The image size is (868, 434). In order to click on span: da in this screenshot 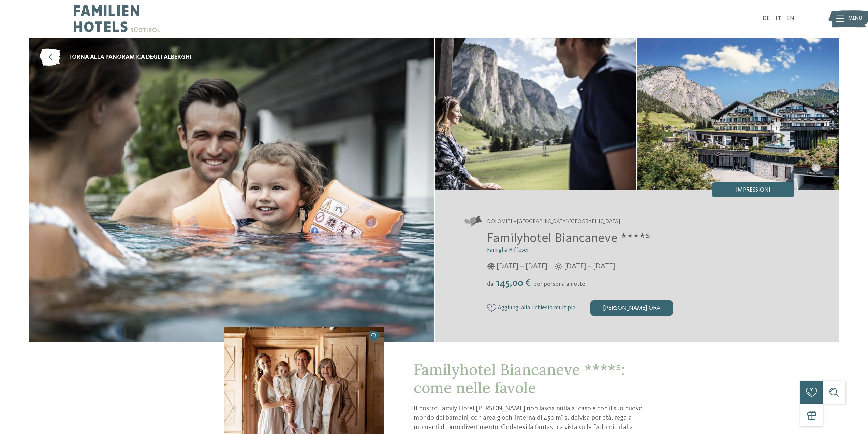, I will do `click(490, 284)`.